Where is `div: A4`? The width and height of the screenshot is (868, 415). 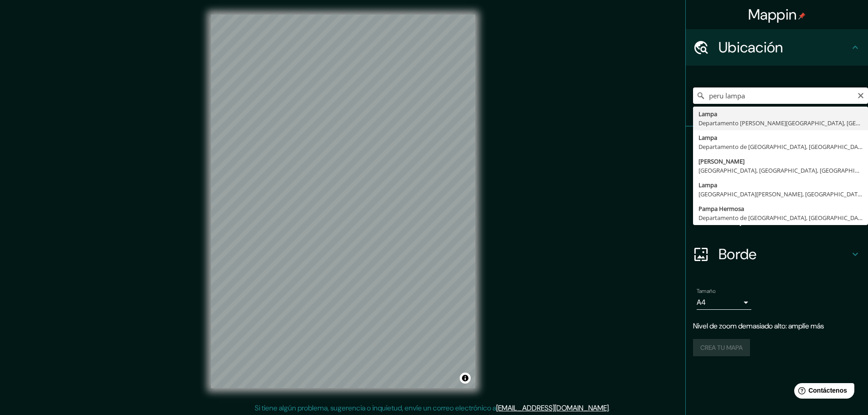 div: A4 is located at coordinates (723, 303).